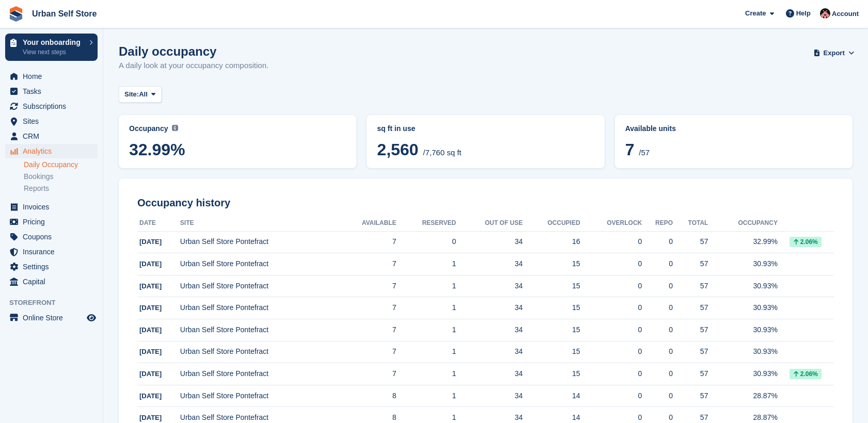 Image resolution: width=868 pixels, height=423 pixels. Describe the element at coordinates (366, 223) in the screenshot. I see `th: Available` at that location.